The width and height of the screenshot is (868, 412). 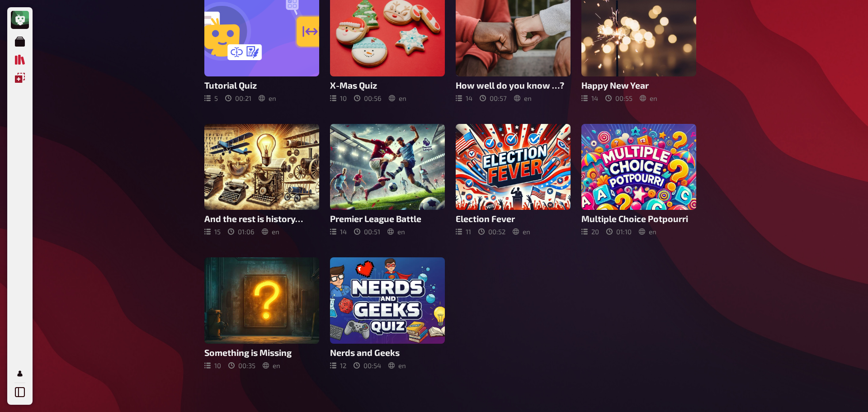 I want to click on a: My Account, so click(x=20, y=374).